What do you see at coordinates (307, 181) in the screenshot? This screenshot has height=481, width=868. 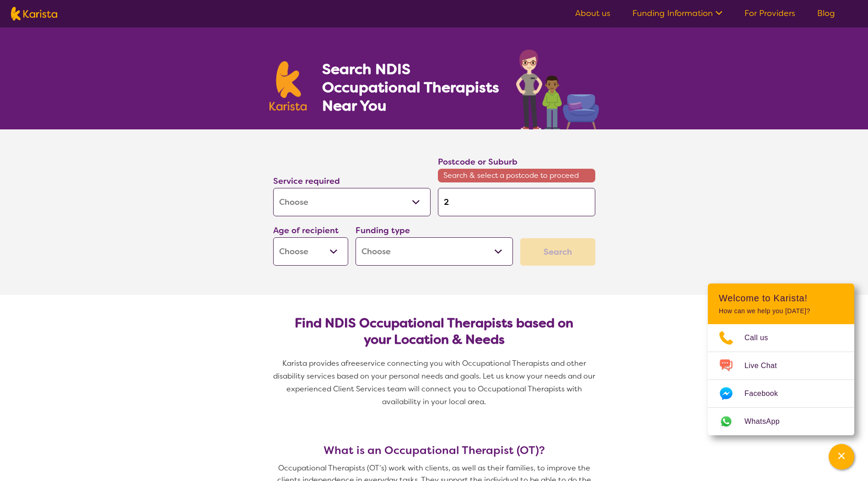 I see `label: Service required` at bounding box center [307, 181].